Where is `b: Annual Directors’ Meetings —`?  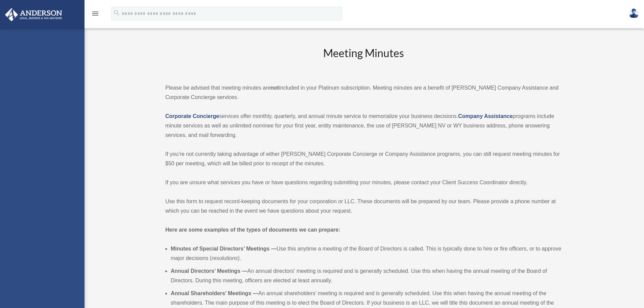 b: Annual Directors’ Meetings — is located at coordinates (209, 270).